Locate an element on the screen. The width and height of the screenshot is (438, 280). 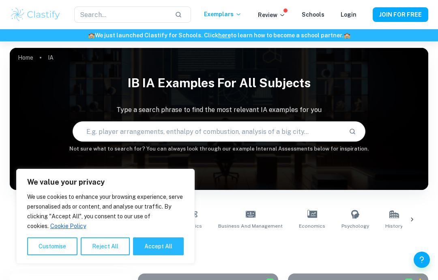
button: Accept All is located at coordinates (158, 246).